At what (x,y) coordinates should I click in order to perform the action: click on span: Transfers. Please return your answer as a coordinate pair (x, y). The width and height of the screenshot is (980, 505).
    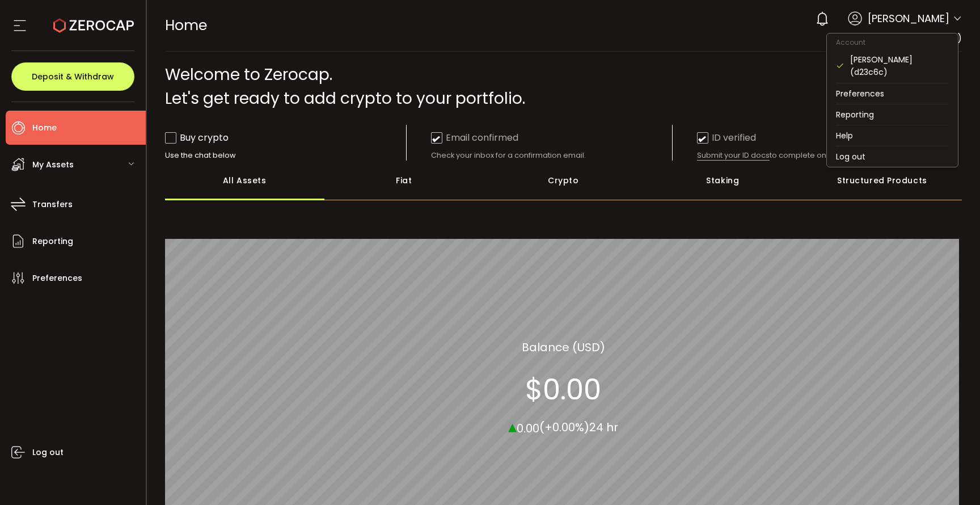
    Looking at the image, I should click on (53, 204).